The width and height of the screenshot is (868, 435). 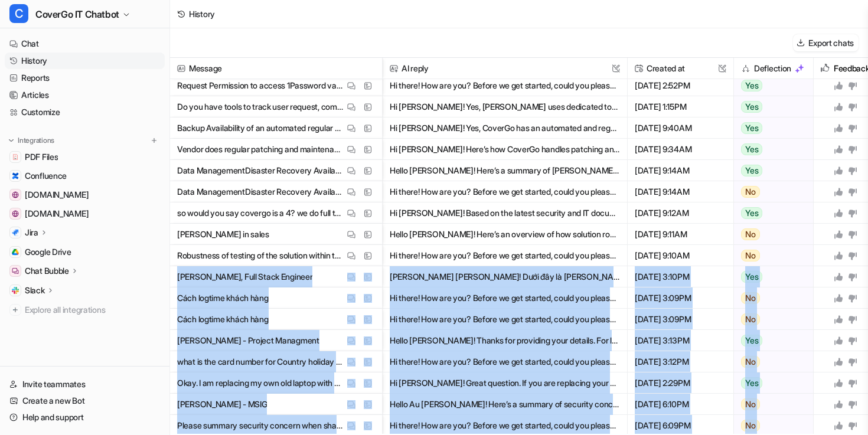 What do you see at coordinates (85, 78) in the screenshot?
I see `a: Reports` at bounding box center [85, 78].